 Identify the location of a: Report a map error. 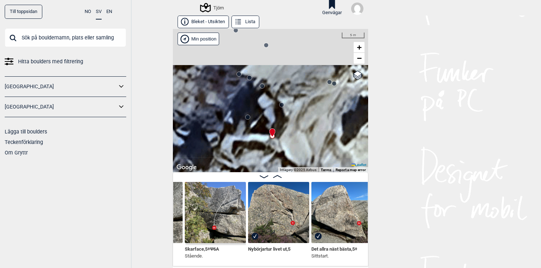
(351, 170).